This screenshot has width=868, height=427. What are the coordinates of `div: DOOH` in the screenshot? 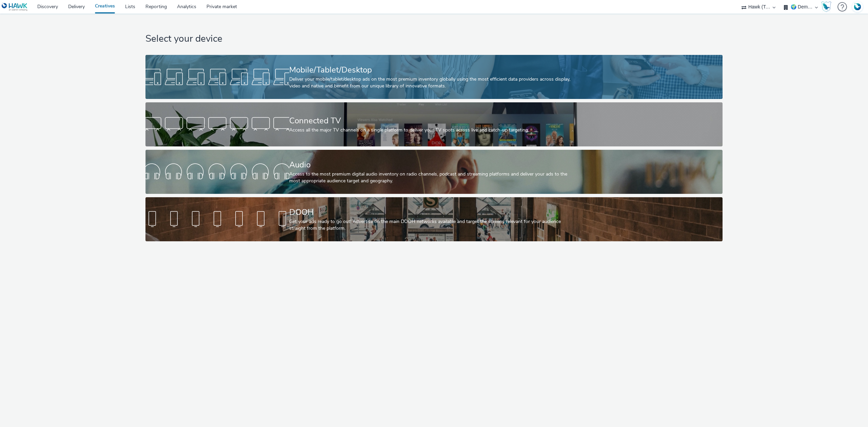 It's located at (433, 213).